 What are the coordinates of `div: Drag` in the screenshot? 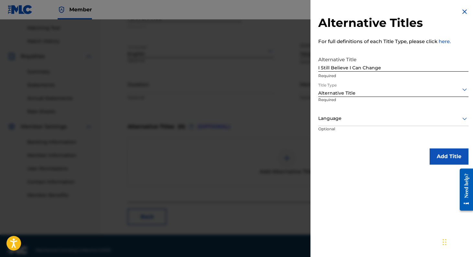 It's located at (445, 242).